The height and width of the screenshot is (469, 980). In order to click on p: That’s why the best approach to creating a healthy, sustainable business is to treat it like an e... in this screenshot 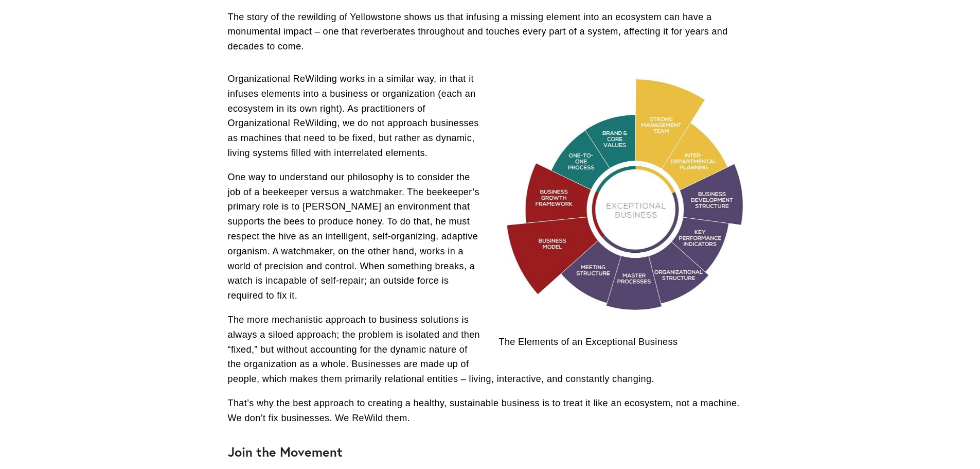, I will do `click(490, 410)`.